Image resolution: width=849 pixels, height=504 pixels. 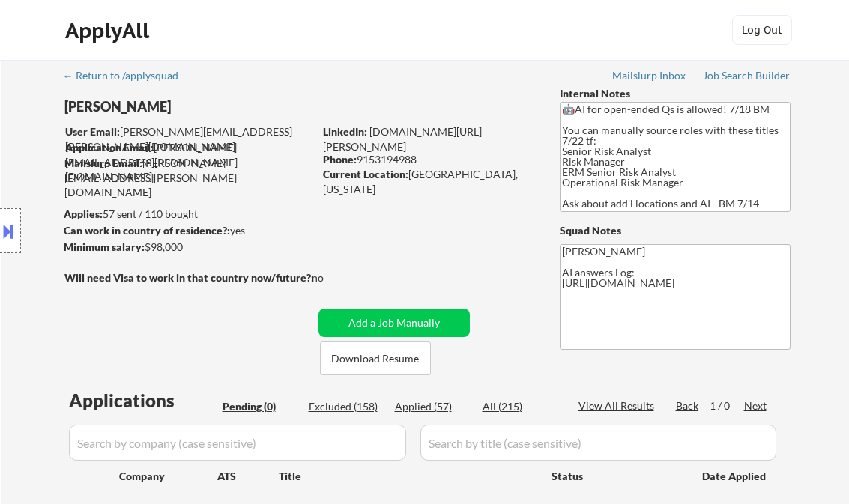 What do you see at coordinates (394, 323) in the screenshot?
I see `button: Add a Job Manually` at bounding box center [394, 323].